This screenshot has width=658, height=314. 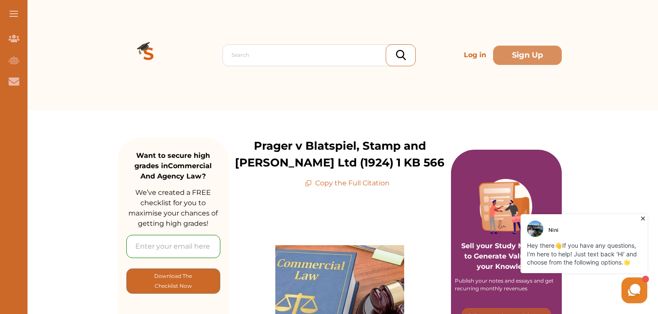 What do you see at coordinates (194, 67) in the screenshot?
I see `i: 1` at bounding box center [194, 67].